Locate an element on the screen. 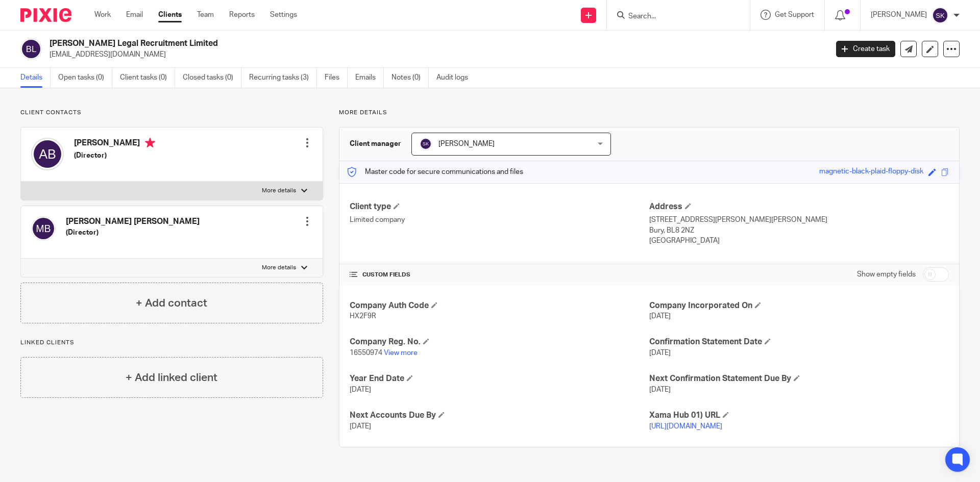  h4: Company Reg. No. is located at coordinates (499, 341).